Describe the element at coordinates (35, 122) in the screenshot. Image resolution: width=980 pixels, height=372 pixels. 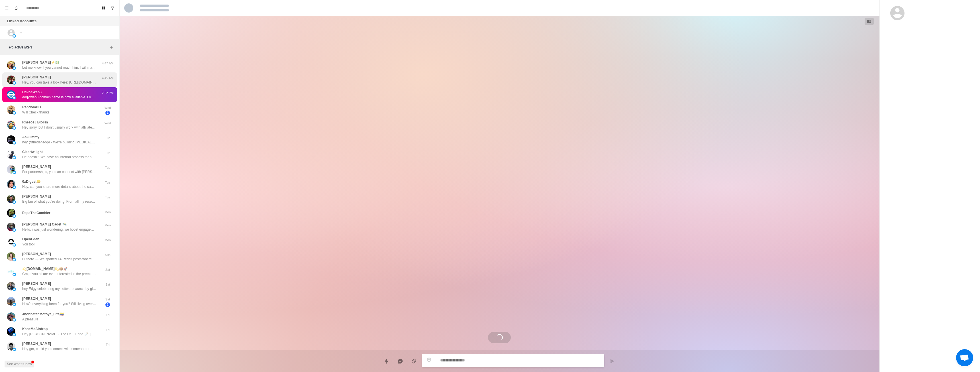
I see `p: Rheece | BloFin` at that location.